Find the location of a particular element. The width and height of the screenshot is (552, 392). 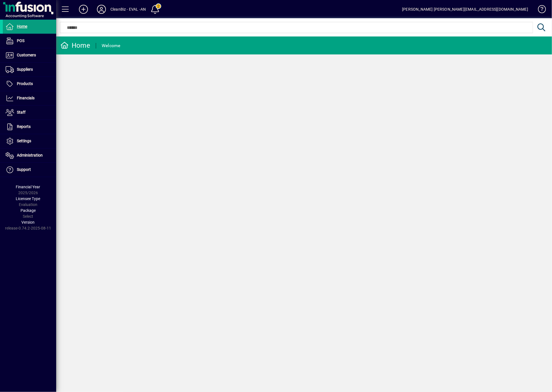

a: Knowledge Base is located at coordinates (539, 10).